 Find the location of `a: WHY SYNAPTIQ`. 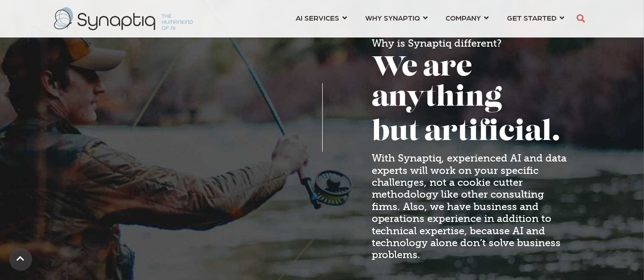

a: WHY SYNAPTIQ is located at coordinates (396, 17).